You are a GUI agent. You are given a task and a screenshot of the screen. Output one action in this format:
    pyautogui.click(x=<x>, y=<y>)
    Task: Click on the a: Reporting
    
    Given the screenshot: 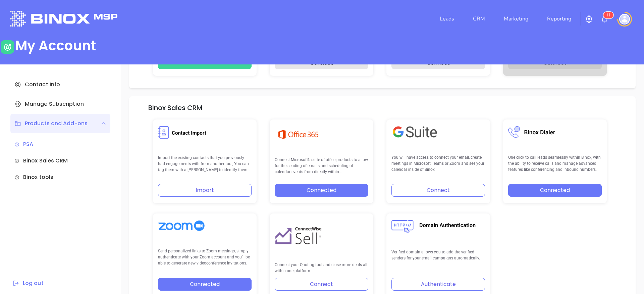 What is the action you would take?
    pyautogui.click(x=559, y=19)
    